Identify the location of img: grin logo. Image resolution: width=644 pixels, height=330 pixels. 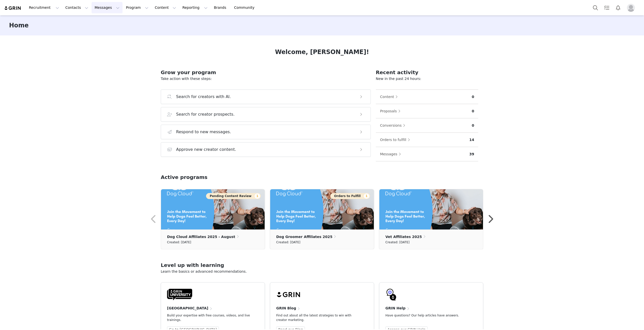
(13, 8).